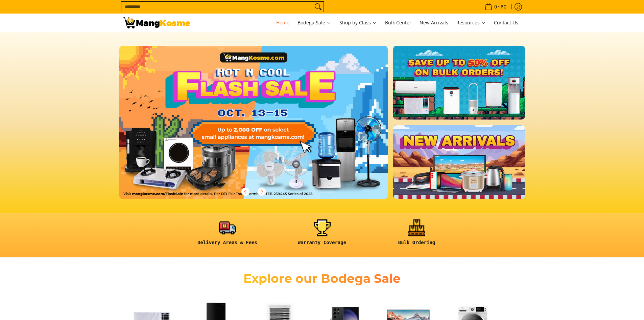 The width and height of the screenshot is (644, 320). Describe the element at coordinates (417, 235) in the screenshot. I see `a: <h6><strong>Bulk Ordering</strong></h6>` at that location.